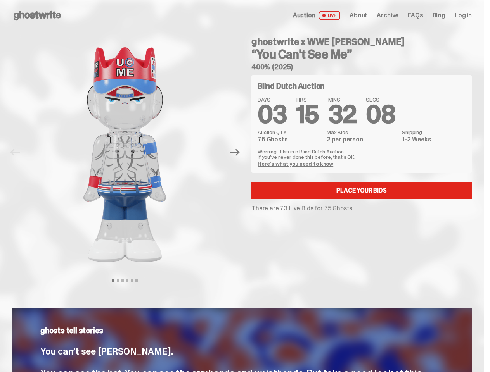 Image resolution: width=490 pixels, height=372 pixels. Describe the element at coordinates (136, 281) in the screenshot. I see `button: View slide 6` at that location.